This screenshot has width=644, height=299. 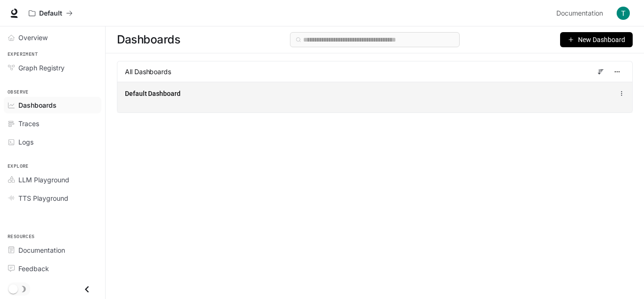 I want to click on button: User avatar, so click(x=624, y=13).